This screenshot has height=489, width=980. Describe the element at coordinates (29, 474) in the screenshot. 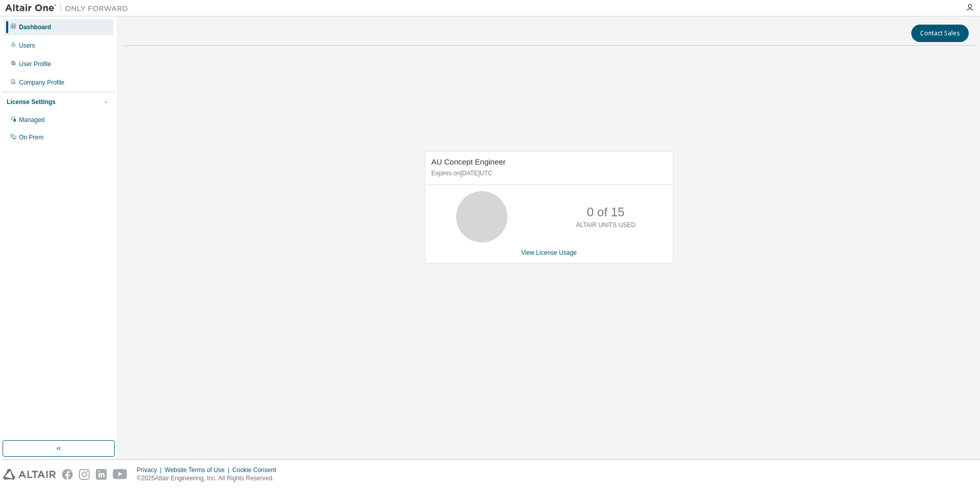

I see `img: altair_logo.svg` at that location.